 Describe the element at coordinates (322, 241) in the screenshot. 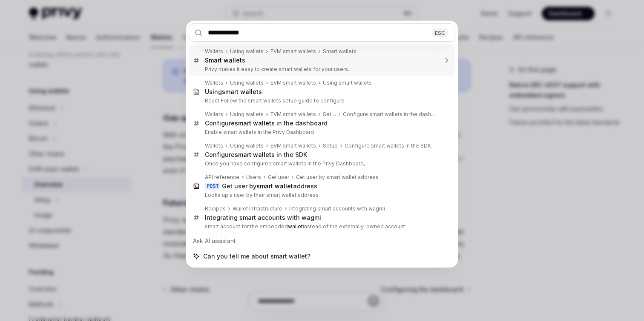

I see `div: Ask AI assistant` at that location.